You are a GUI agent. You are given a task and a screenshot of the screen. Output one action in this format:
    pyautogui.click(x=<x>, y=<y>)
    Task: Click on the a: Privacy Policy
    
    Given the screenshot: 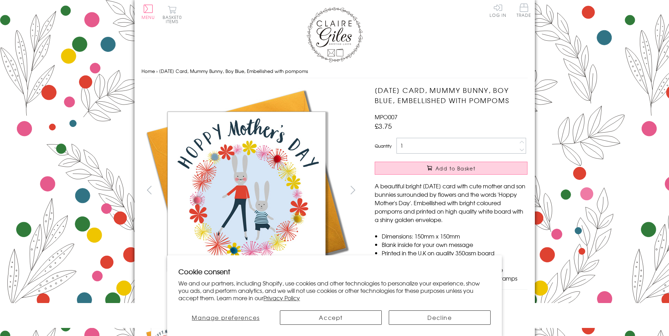 What is the action you would take?
    pyautogui.click(x=282, y=298)
    